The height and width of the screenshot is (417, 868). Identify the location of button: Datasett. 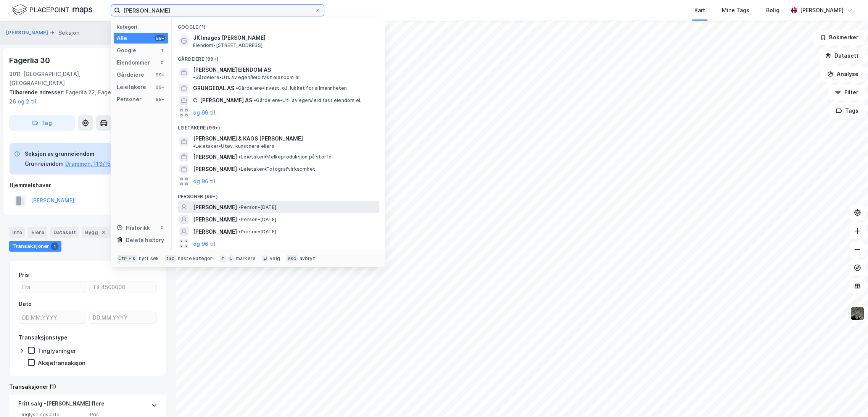
(841, 56).